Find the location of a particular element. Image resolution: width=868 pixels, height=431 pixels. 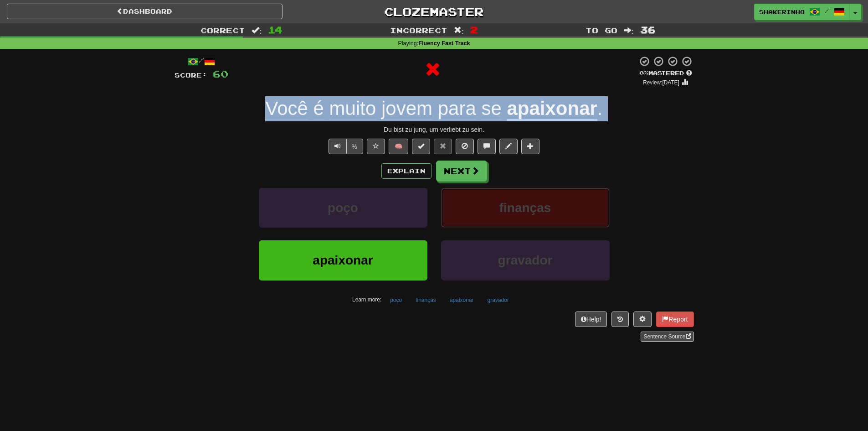

span: finanças is located at coordinates (525, 207).